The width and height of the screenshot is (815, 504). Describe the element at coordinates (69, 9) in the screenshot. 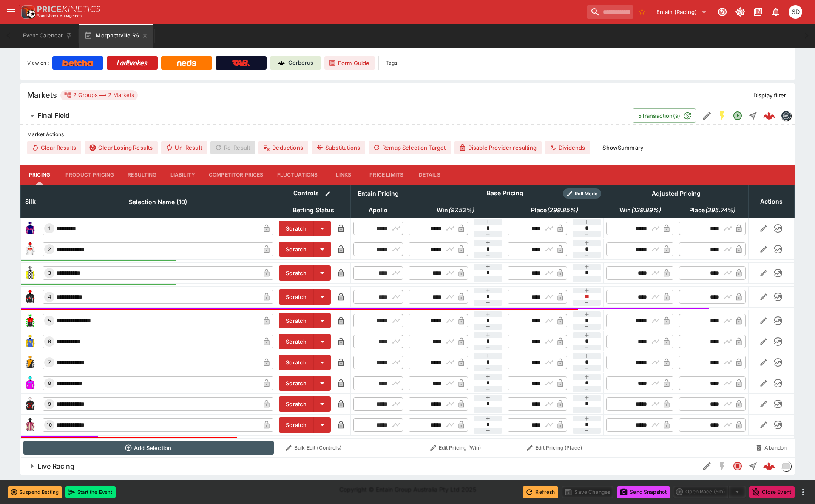

I see `img: PriceKinetics` at that location.